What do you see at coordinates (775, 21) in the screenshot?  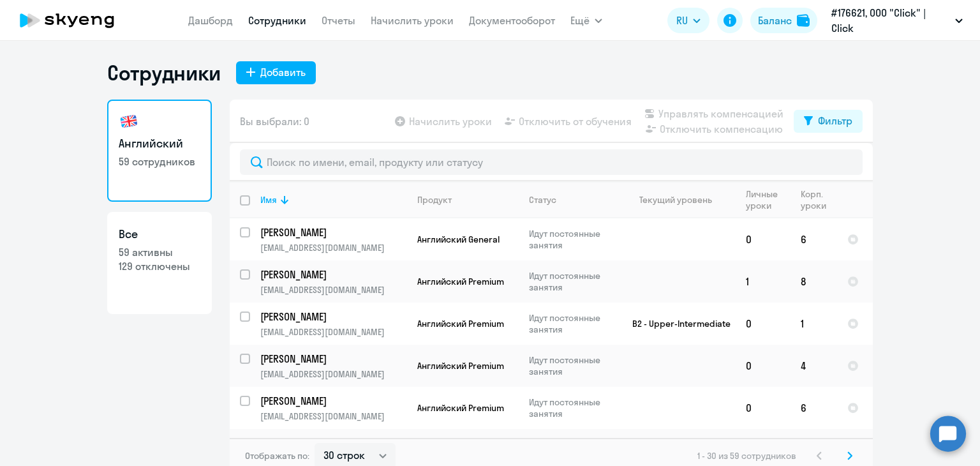 I see `div: Баланс` at bounding box center [775, 21].